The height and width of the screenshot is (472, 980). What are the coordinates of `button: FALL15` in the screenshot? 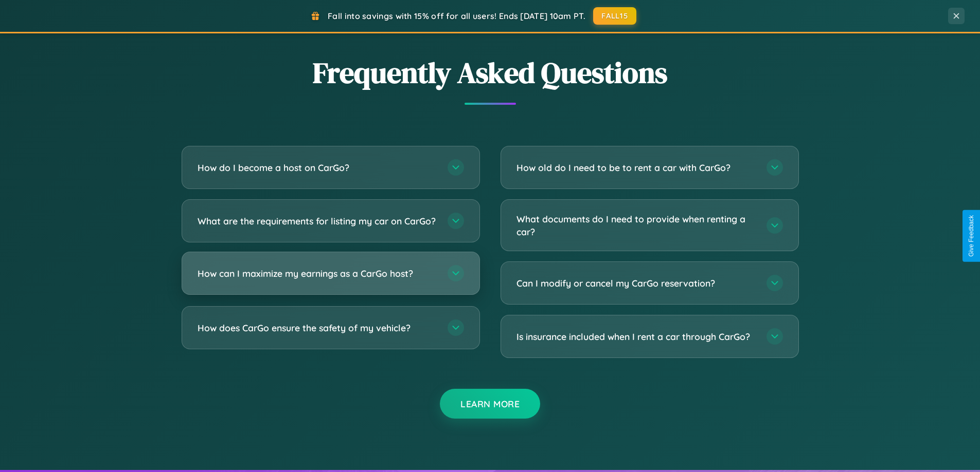 It's located at (614, 16).